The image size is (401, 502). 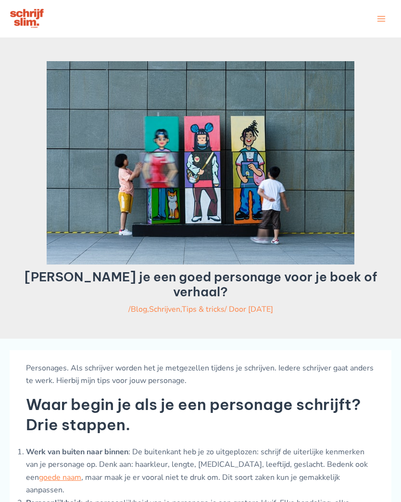 What do you see at coordinates (203, 309) in the screenshot?
I see `a: Tips & tricks` at bounding box center [203, 309].